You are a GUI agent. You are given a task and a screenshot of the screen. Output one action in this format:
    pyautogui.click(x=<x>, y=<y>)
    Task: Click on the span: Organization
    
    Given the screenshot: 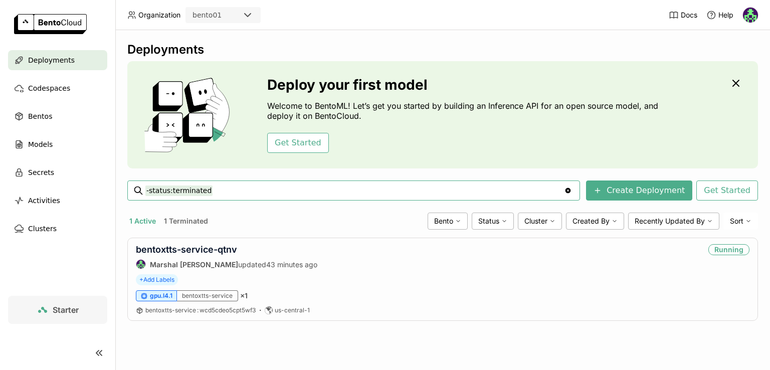 What is the action you would take?
    pyautogui.click(x=159, y=15)
    